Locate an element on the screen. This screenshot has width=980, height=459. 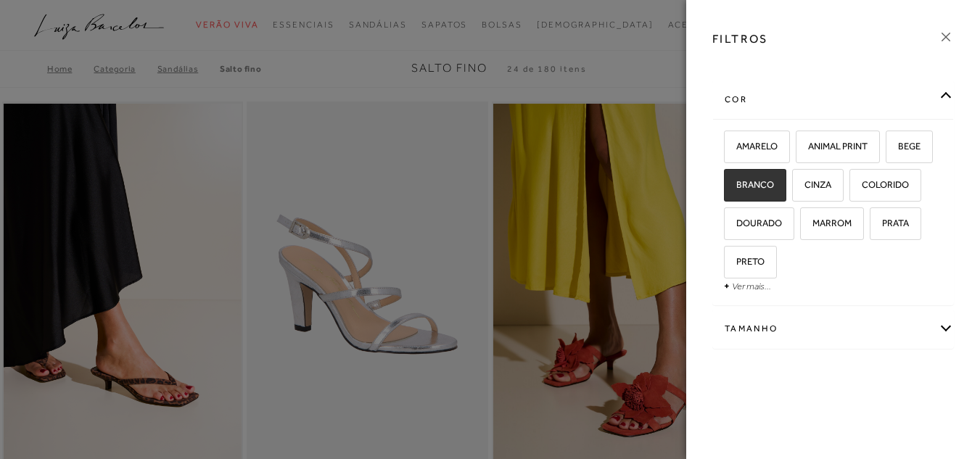
a: Ver mais... is located at coordinates (751, 286).